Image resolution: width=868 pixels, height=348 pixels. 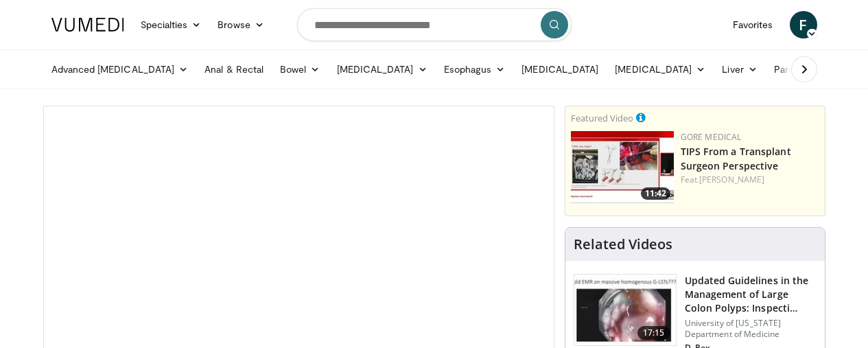 What do you see at coordinates (656, 193) in the screenshot?
I see `span: 11:42` at bounding box center [656, 193].